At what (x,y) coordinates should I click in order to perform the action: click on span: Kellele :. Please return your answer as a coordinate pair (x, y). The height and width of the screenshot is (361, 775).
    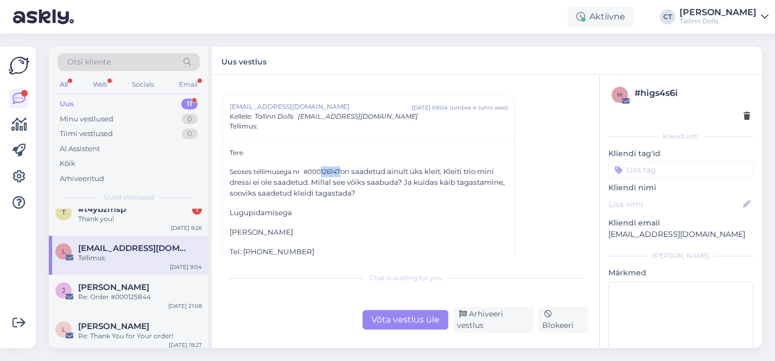
    Looking at the image, I should click on (241, 116).